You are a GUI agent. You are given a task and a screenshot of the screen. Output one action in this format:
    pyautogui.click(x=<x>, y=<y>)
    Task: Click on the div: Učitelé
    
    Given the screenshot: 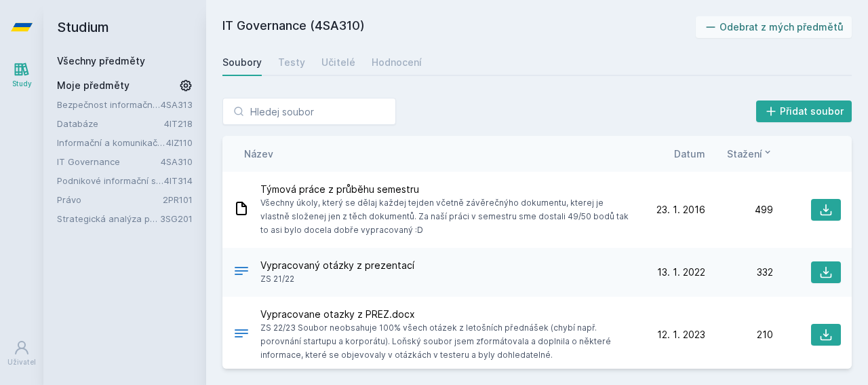 What is the action you would take?
    pyautogui.click(x=338, y=62)
    